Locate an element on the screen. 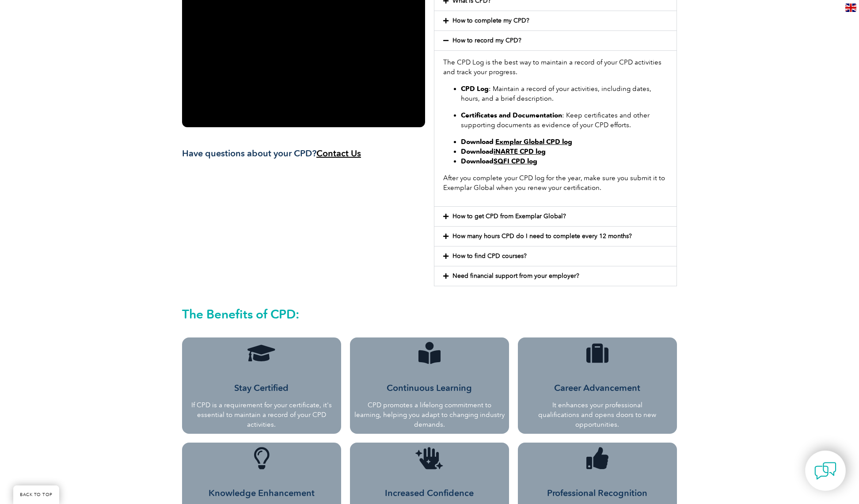 Image resolution: width=859 pixels, height=504 pixels. p: CPD promotes a lifelong commitment to learning, helping you adapt to changing industry demands. is located at coordinates (430, 415).